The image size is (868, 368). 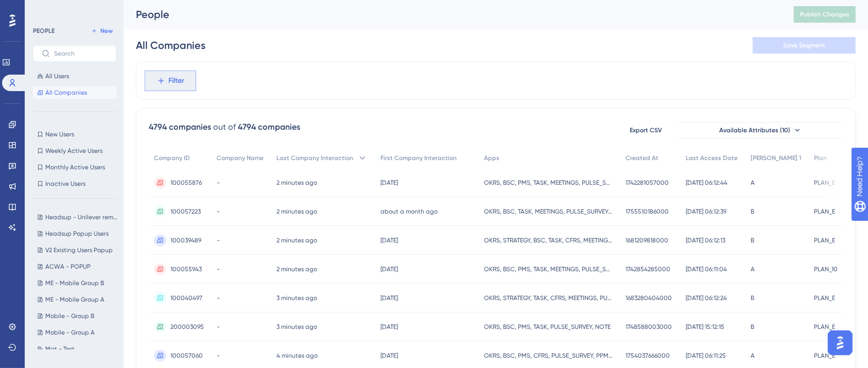 I want to click on input: Search, so click(x=81, y=53).